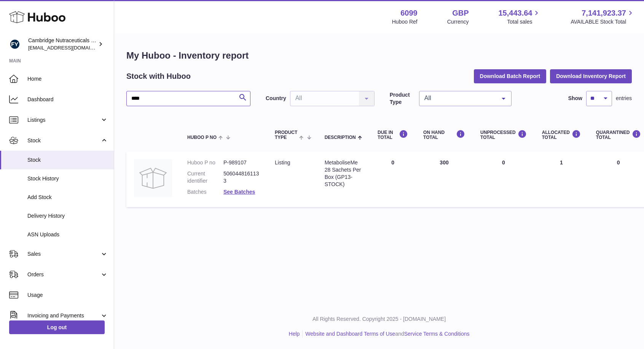  I want to click on div: DUE IN TOTAL, so click(393, 135).